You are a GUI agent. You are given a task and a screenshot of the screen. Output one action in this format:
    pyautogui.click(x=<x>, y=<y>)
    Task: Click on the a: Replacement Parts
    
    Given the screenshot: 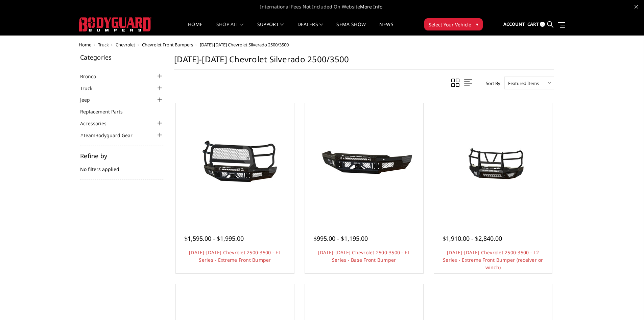 What is the action you would take?
    pyautogui.click(x=105, y=111)
    